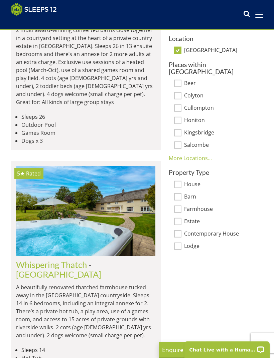 This screenshot has height=358, width=274. I want to click on a: More Locations..., so click(190, 158).